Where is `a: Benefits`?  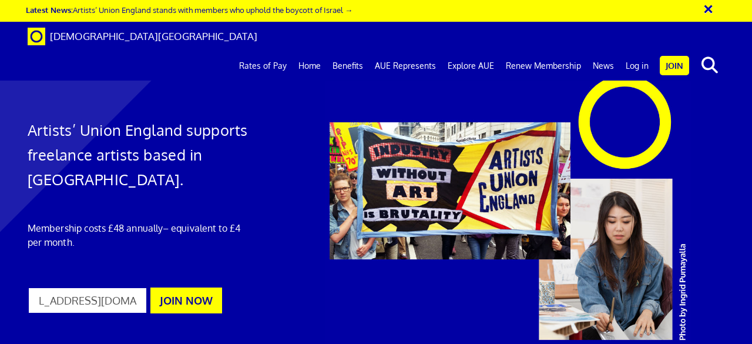
a: Benefits is located at coordinates (348, 66).